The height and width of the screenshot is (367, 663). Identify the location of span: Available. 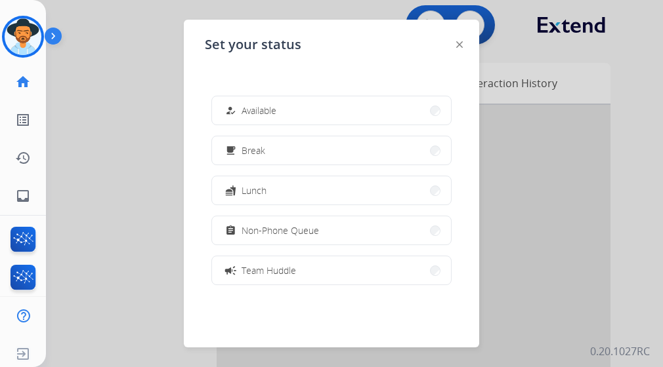
(259, 110).